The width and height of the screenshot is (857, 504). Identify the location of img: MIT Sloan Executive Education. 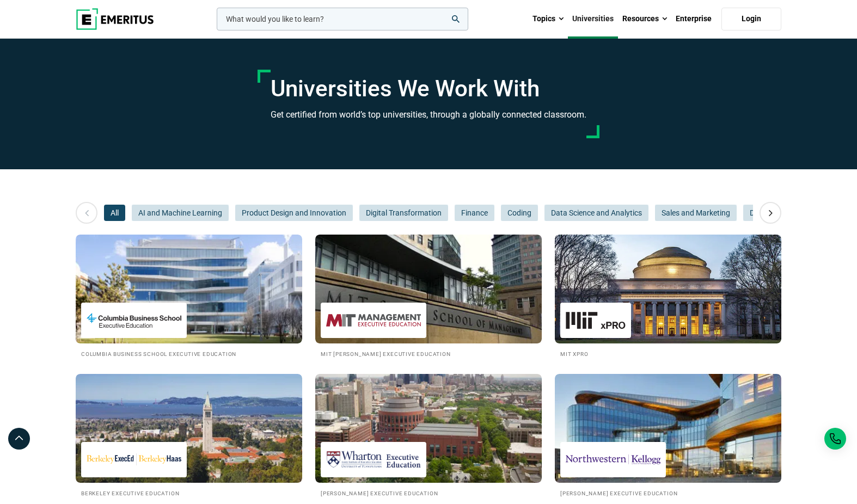
(373, 320).